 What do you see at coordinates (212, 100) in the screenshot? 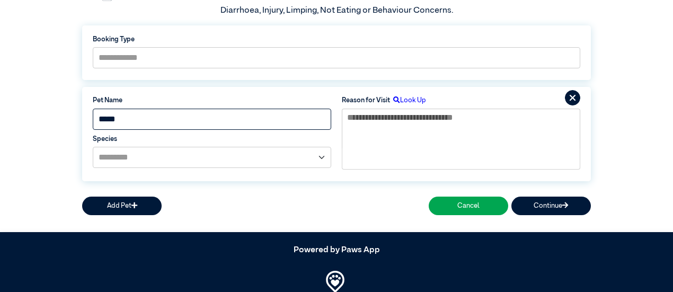
I see `label: Pet Name` at bounding box center [212, 100].